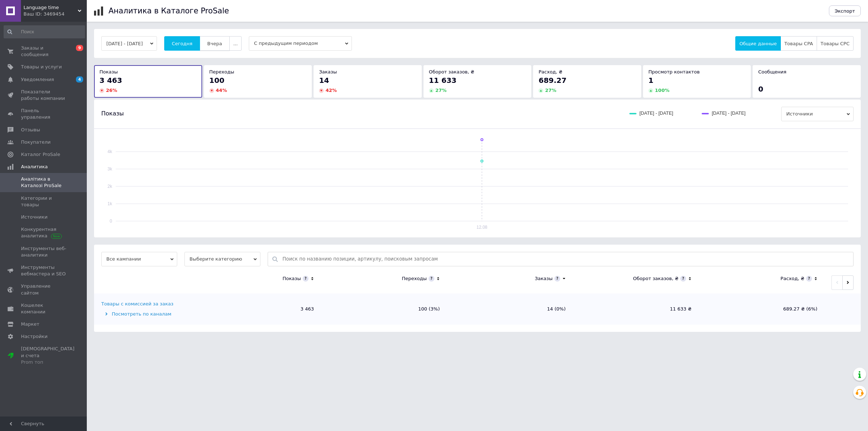  Describe the element at coordinates (110, 186) in the screenshot. I see `text: 2k` at that location.